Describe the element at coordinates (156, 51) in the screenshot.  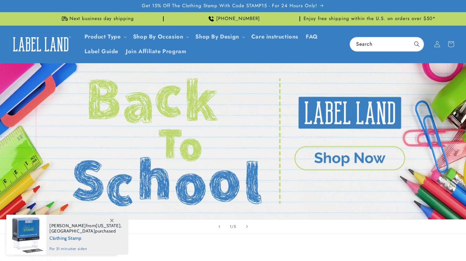
I see `a: Join Affiliate Program` at that location.